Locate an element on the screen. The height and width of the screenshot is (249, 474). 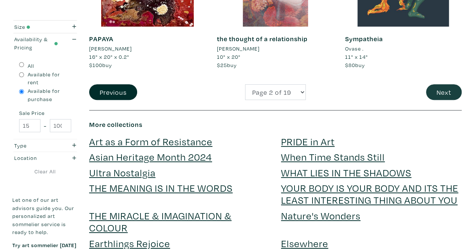
a: Art as a Form of Resistance is located at coordinates (151, 141).